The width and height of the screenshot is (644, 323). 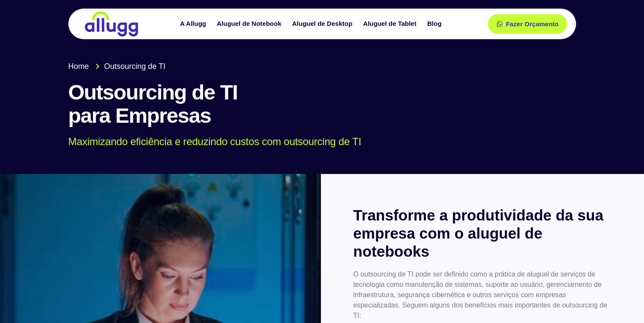 I want to click on p: Maximizando eficiência e reduzindo custos com outsourcing de TI, so click(x=316, y=142).